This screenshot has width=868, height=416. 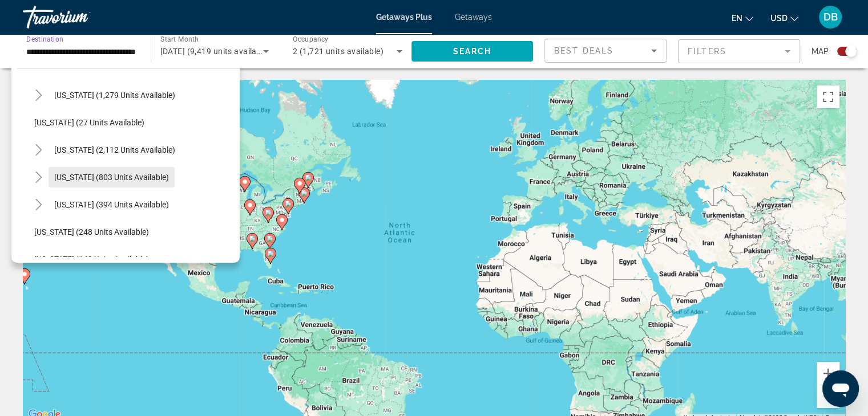 What do you see at coordinates (474, 17) in the screenshot?
I see `a: Getaways` at bounding box center [474, 17].